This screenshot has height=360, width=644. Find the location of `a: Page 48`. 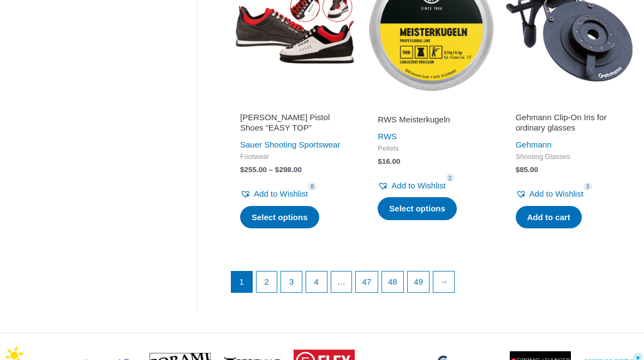

a: Page 48 is located at coordinates (393, 282).